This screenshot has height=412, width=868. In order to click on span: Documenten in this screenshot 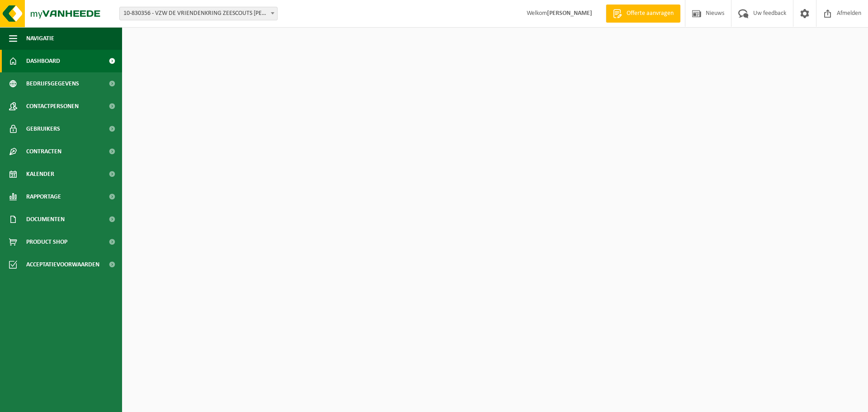, I will do `click(45, 220)`.